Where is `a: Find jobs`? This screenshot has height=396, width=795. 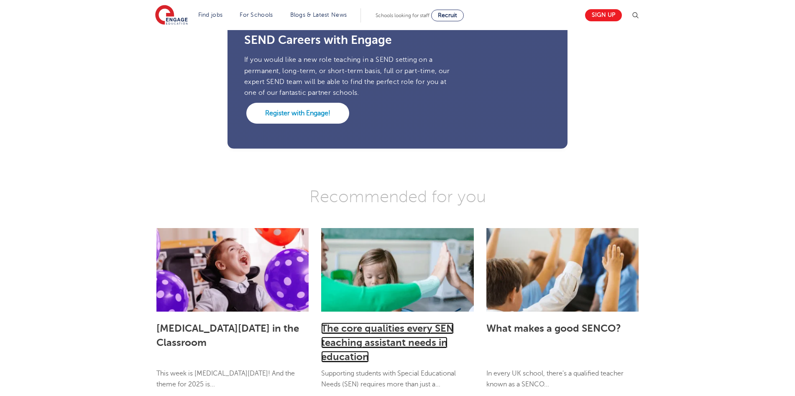
a: Find jobs is located at coordinates (210, 15).